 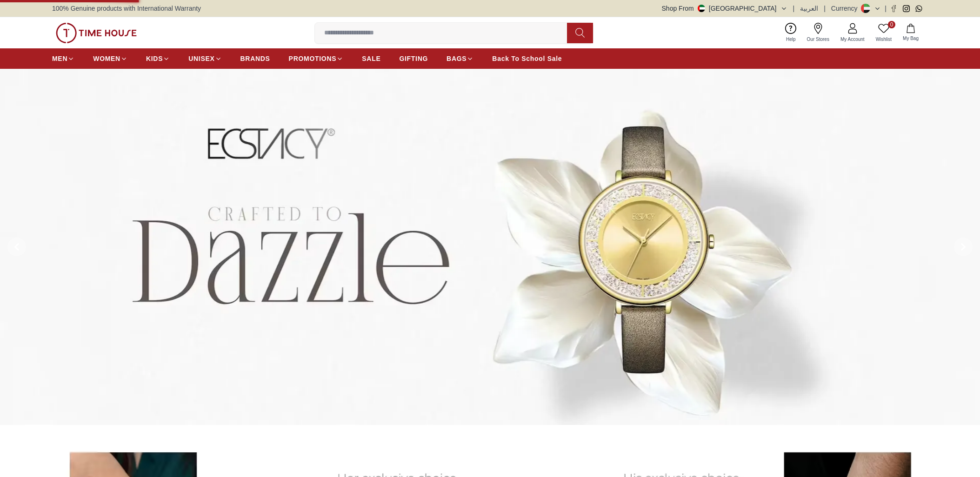 What do you see at coordinates (791, 39) in the screenshot?
I see `span: Help` at bounding box center [791, 39].